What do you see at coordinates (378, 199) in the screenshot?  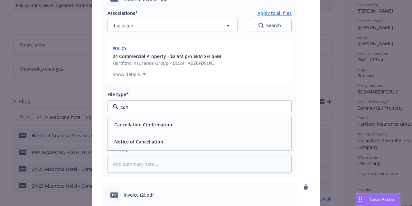 I see `button: Nova Assist` at bounding box center [378, 199].